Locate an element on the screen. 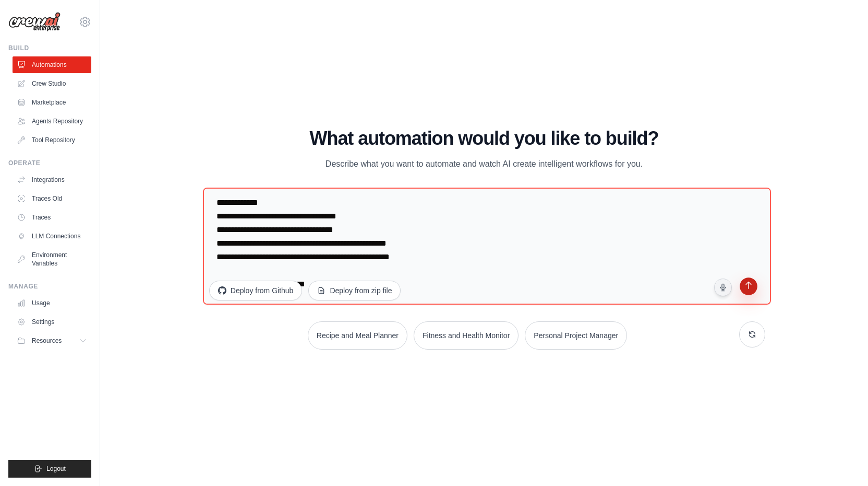 Image resolution: width=868 pixels, height=486 pixels. button: Fitness and Health Monitor is located at coordinates (466, 335).